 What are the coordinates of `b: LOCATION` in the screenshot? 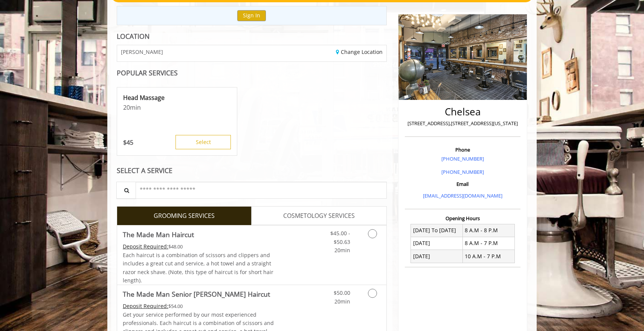 It's located at (133, 36).